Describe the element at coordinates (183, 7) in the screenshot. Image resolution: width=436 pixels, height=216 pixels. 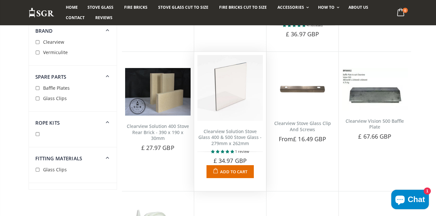
I see `span: Stove Glass Cut To Size` at that location.